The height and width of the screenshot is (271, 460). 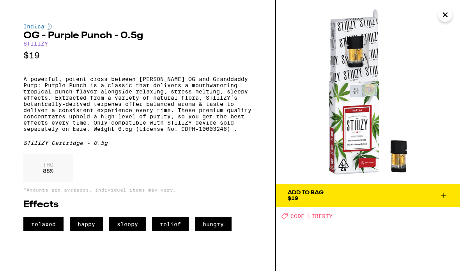 What do you see at coordinates (305, 193) in the screenshot?
I see `div: Add To Bag` at bounding box center [305, 193].